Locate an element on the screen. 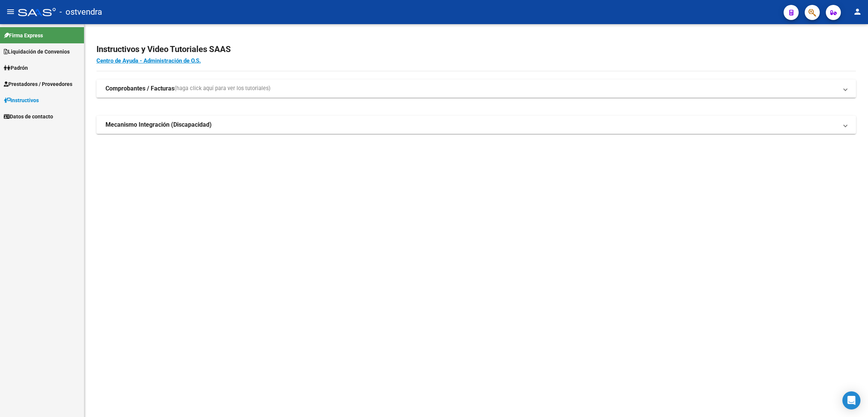  span: Instructivos is located at coordinates (21, 100).